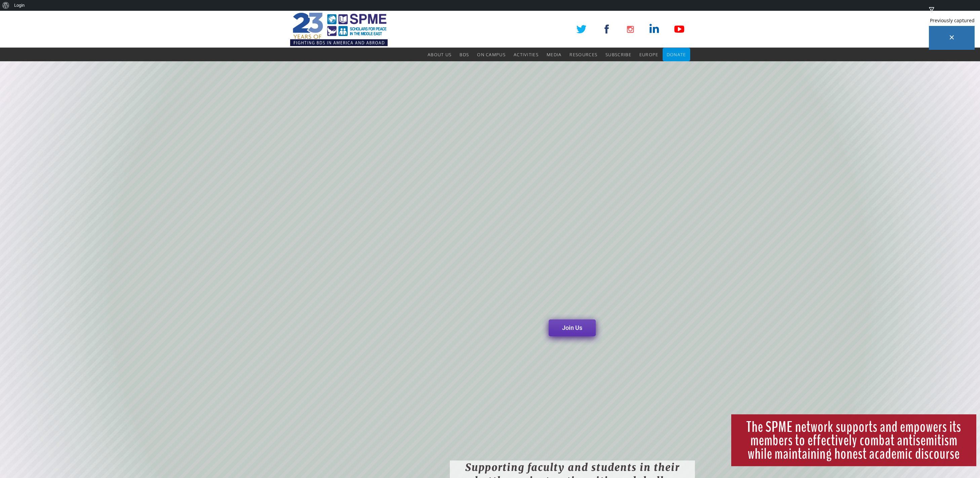 The width and height of the screenshot is (980, 478). I want to click on span: Media, so click(554, 54).